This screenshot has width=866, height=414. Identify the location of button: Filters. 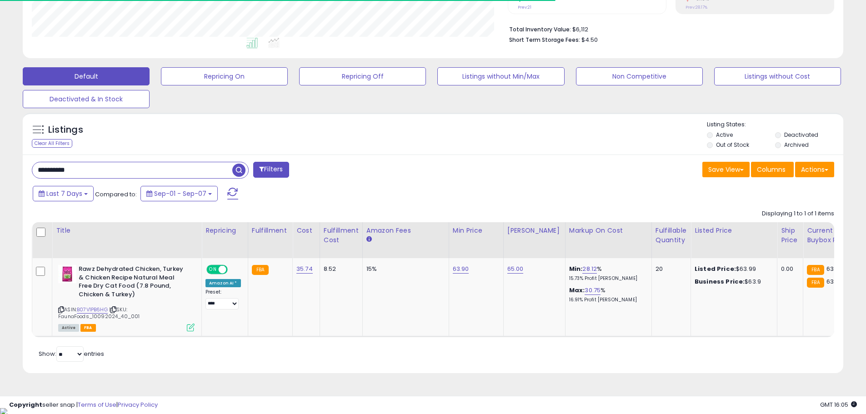
(271, 169).